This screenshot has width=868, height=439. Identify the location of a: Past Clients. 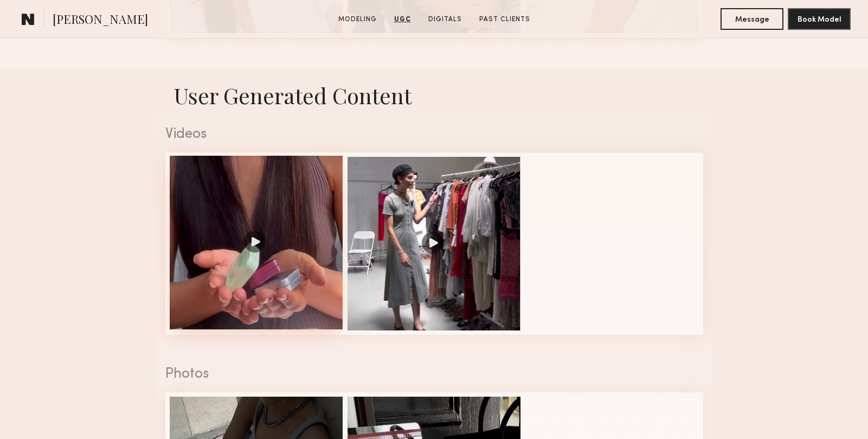
(505, 19).